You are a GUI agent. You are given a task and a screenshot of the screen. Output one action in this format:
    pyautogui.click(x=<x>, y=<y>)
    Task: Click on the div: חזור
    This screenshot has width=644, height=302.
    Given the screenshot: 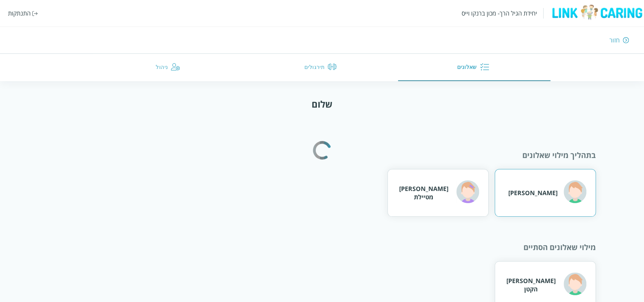 What is the action you would take?
    pyautogui.click(x=614, y=40)
    